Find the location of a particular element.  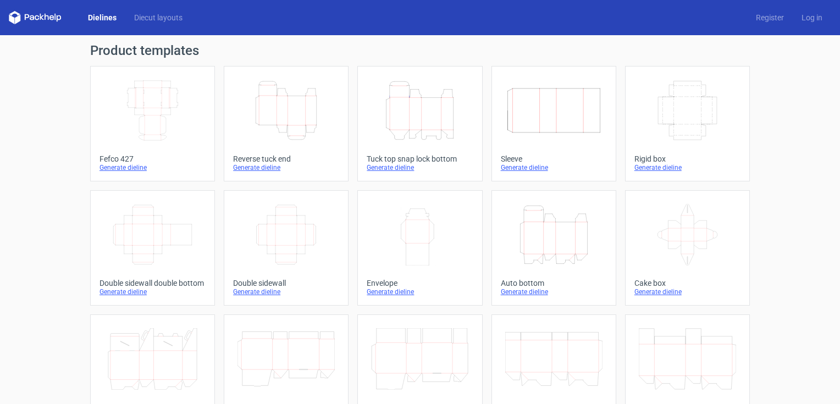

div: Cake box is located at coordinates (687, 283).